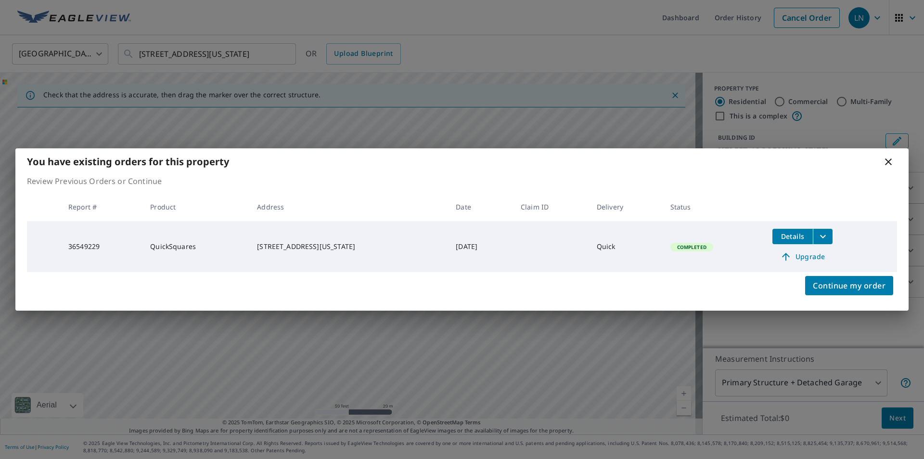  What do you see at coordinates (462, 181) in the screenshot?
I see `p: Review Previous Orders or Continue` at bounding box center [462, 181].